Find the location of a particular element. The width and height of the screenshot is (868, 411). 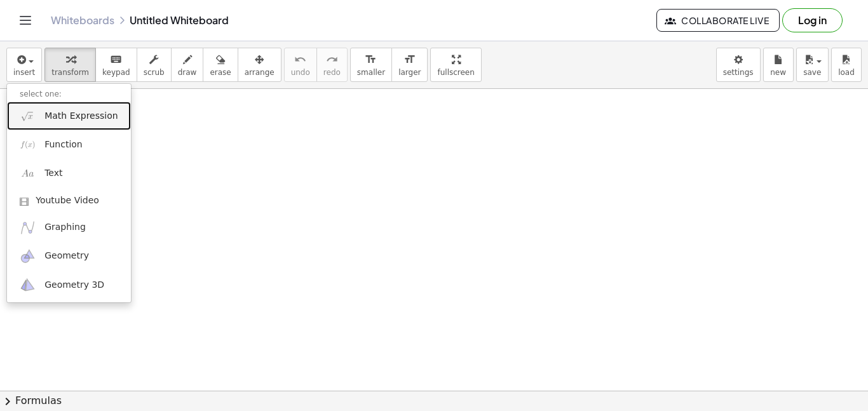

button: arrange is located at coordinates (260, 64).